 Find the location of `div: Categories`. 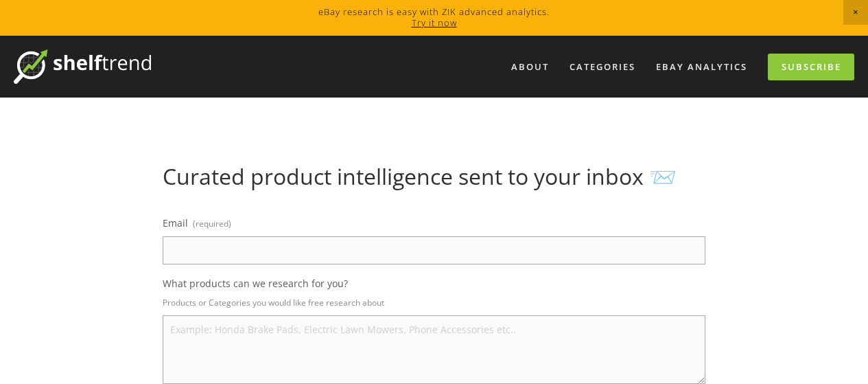

div: Categories is located at coordinates (603, 67).